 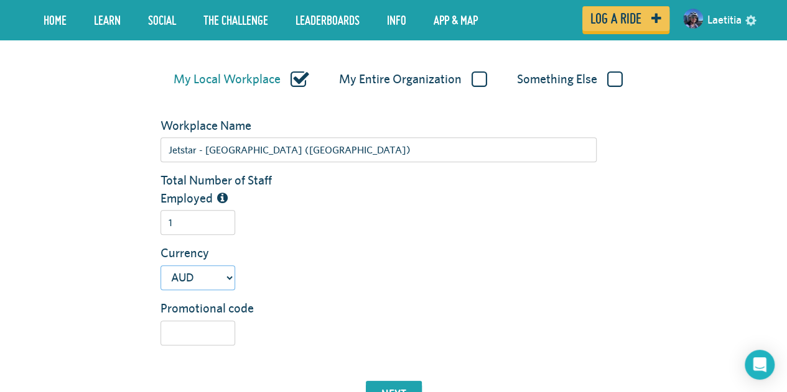 What do you see at coordinates (616, 19) in the screenshot?
I see `span: Log a ride` at bounding box center [616, 19].